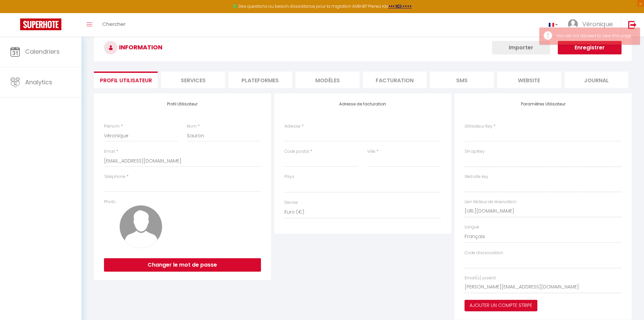 The height and width of the screenshot is (320, 644). Describe the element at coordinates (478, 126) in the screenshot. I see `label: Utilisateur Key` at that location.